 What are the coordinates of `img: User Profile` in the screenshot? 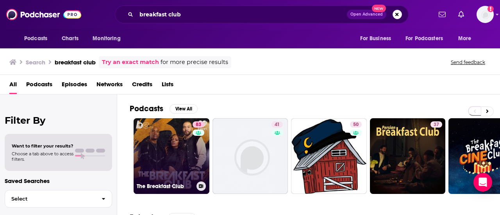 It's located at (485, 14).